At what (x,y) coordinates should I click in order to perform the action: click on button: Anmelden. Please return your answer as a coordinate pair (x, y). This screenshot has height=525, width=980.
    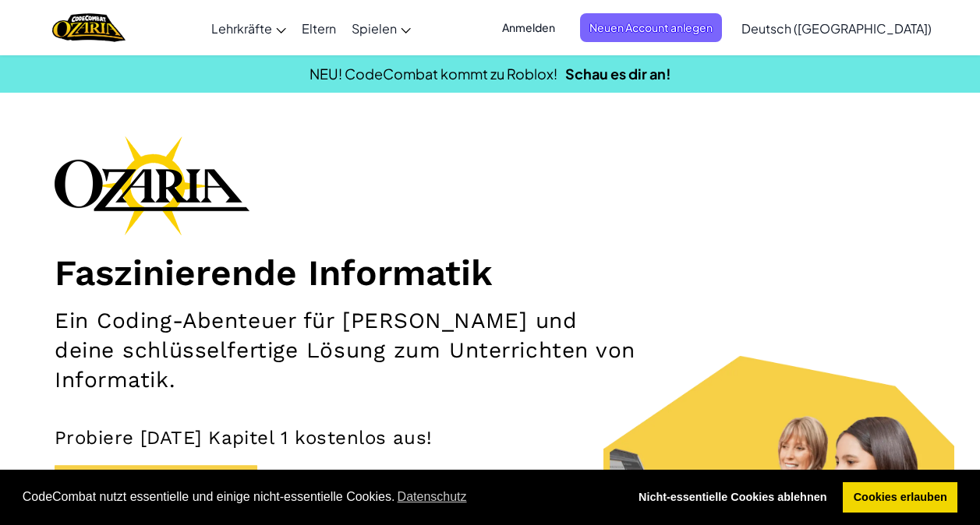
    Looking at the image, I should click on (528, 27).